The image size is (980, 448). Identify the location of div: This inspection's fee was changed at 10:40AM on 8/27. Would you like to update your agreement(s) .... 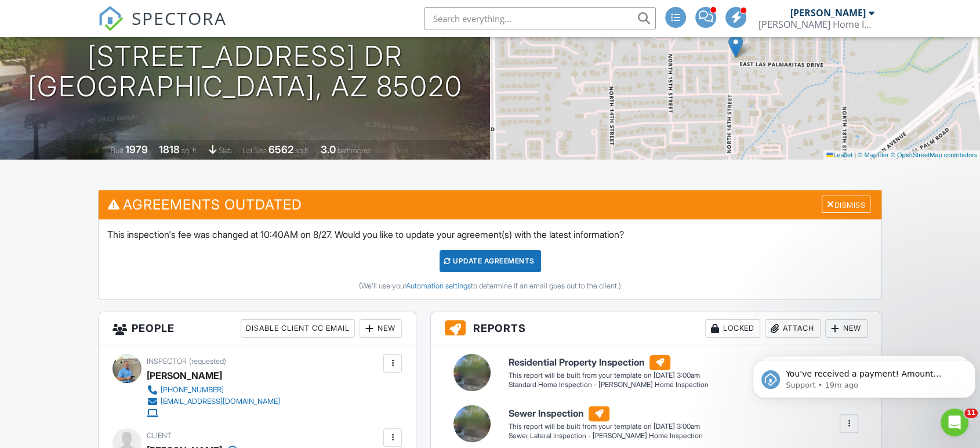
(490, 259).